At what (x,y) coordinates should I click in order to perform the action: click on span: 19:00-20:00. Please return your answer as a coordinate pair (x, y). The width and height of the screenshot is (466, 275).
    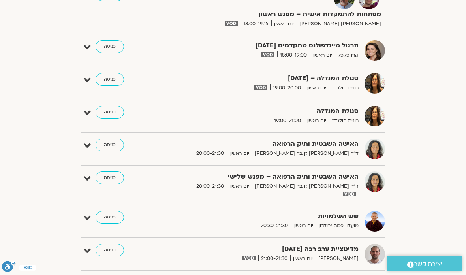
    Looking at the image, I should click on (286, 88).